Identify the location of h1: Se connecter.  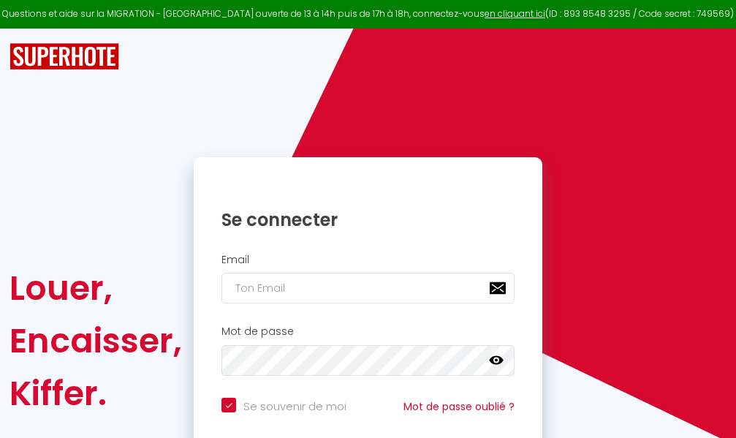
(368, 219).